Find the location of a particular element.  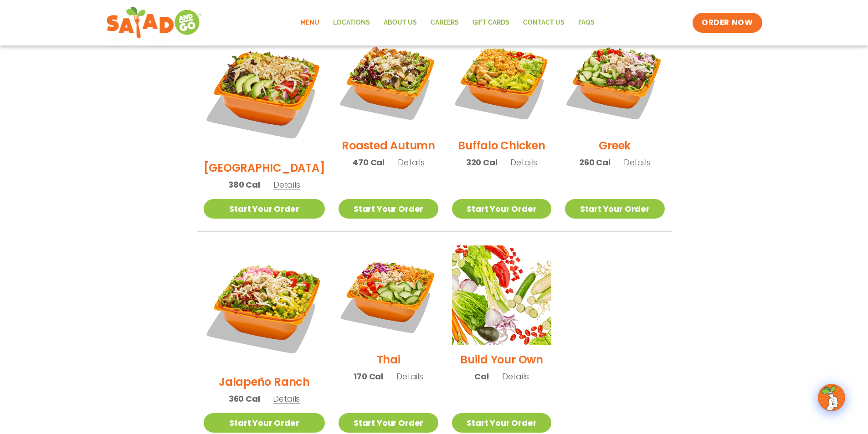

img: Product photo for Thai Salad is located at coordinates (388, 295).